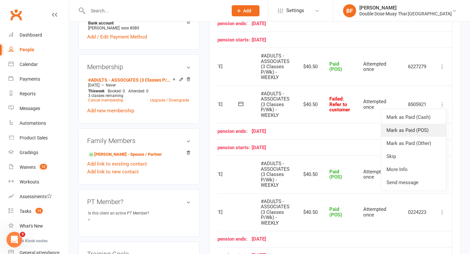 Image resolution: width=470 pixels, height=254 pixels. What do you see at coordinates (38, 138) in the screenshot?
I see `a: Product Sales` at bounding box center [38, 138].